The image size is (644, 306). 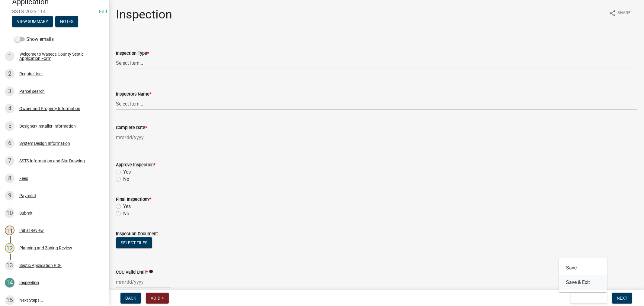 What do you see at coordinates (130, 298) in the screenshot?
I see `span: Back` at bounding box center [130, 298].